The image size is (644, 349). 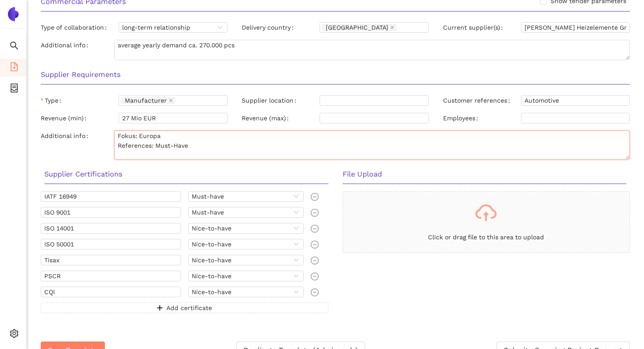 What do you see at coordinates (269, 27) in the screenshot?
I see `label: Delivery country` at bounding box center [269, 27].